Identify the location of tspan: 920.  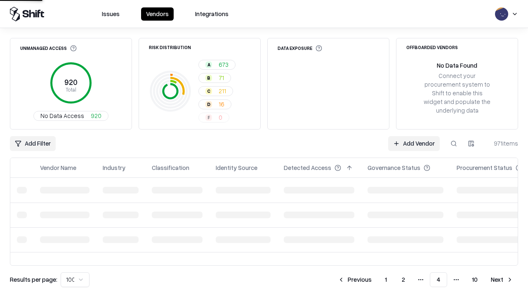
(71, 82).